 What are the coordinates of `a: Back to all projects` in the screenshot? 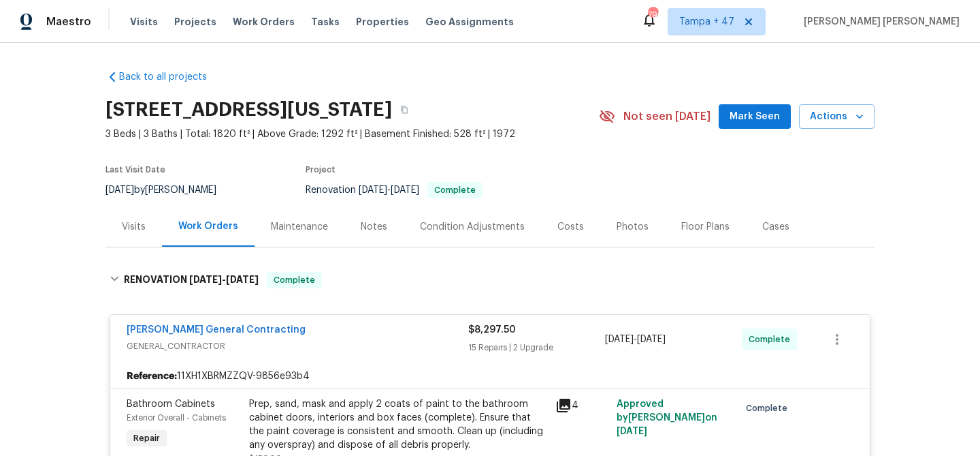 It's located at (171, 77).